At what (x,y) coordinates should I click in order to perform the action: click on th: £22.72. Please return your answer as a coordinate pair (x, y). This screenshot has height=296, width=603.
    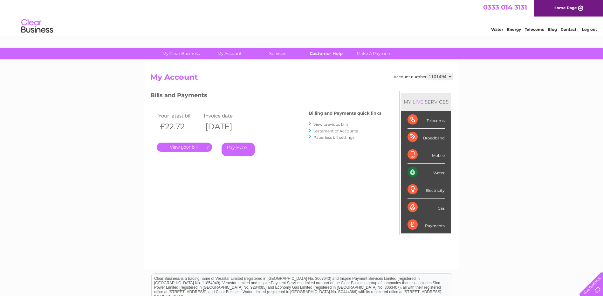
    Looking at the image, I should click on (180, 127).